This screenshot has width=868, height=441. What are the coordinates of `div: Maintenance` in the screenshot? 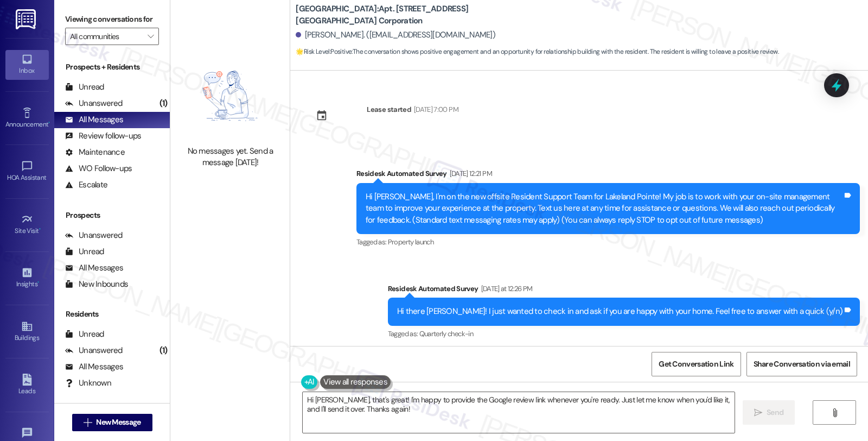 It's located at (95, 152).